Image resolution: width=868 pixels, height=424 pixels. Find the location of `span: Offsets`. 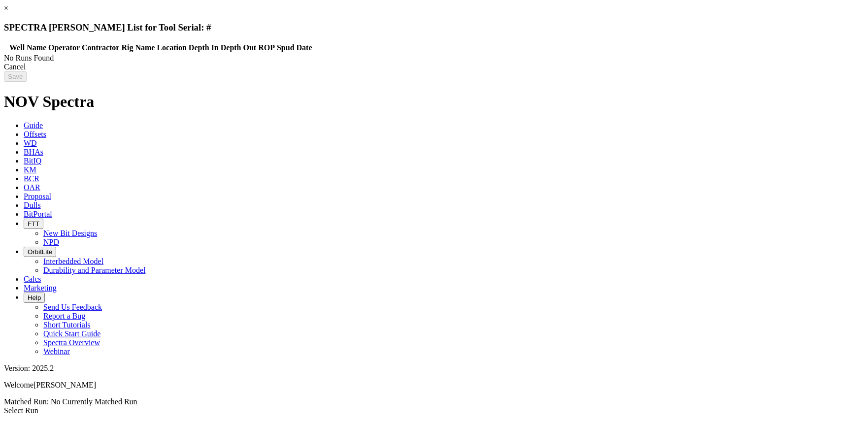

span: Offsets is located at coordinates (35, 134).